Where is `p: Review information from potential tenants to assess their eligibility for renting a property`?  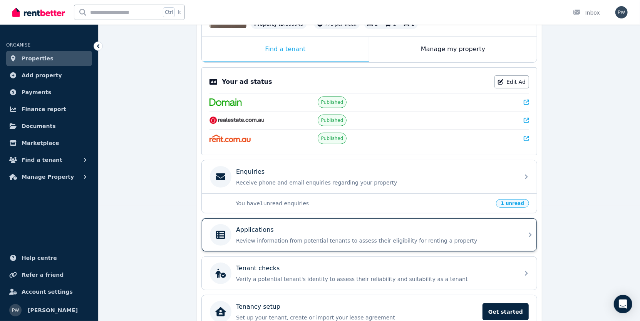
p: Review information from potential tenants to assess their eligibility for renting a property is located at coordinates (375, 241).